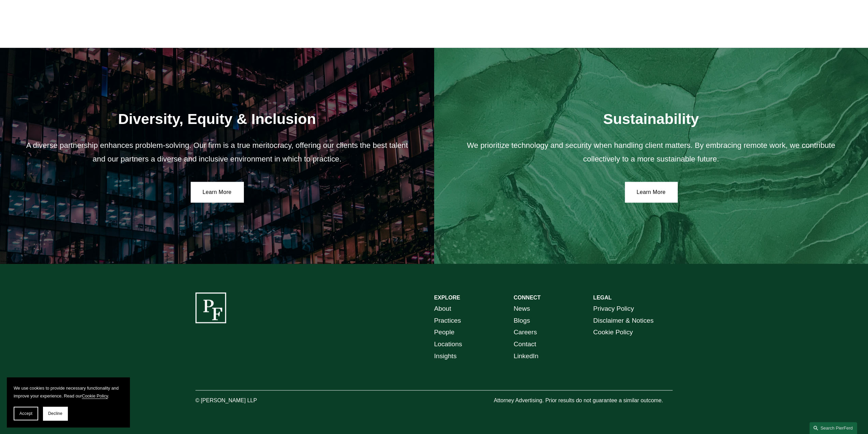  Describe the element at coordinates (55, 414) in the screenshot. I see `span: Decline` at that location.